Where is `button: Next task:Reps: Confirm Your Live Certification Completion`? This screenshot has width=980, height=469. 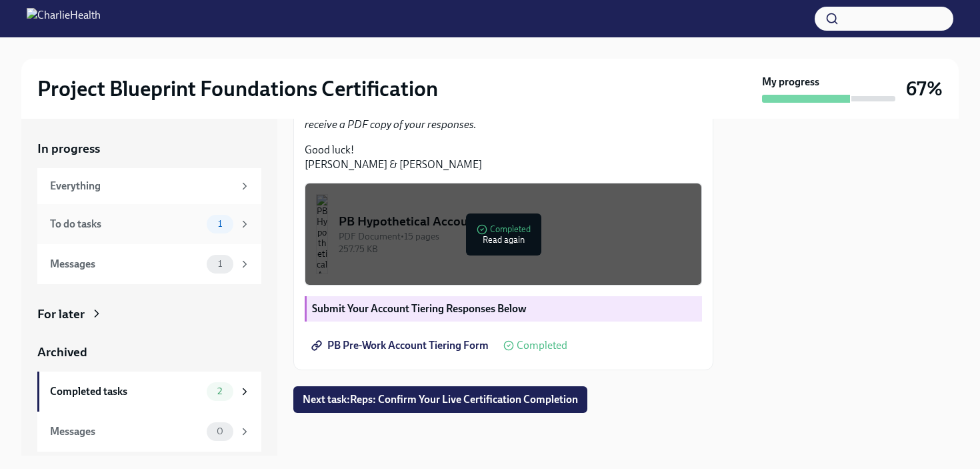 button: Next task:Reps: Confirm Your Live Certification Completion is located at coordinates (440, 399).